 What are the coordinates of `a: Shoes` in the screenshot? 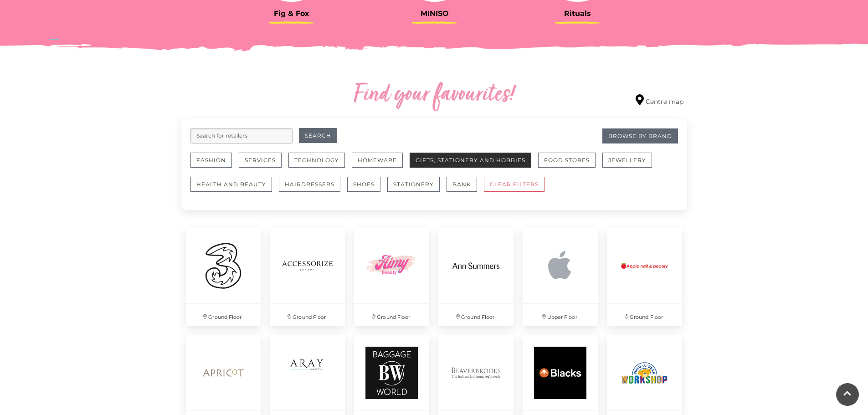 It's located at (367, 188).